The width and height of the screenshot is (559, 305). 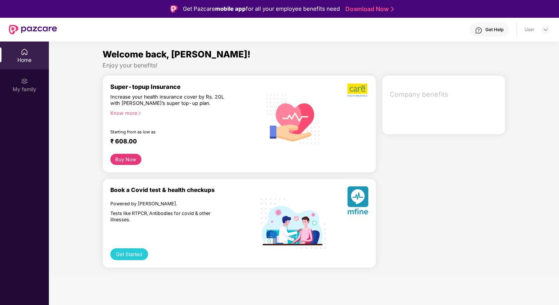 What do you see at coordinates (445, 94) in the screenshot?
I see `div: Company benefits` at bounding box center [445, 94].